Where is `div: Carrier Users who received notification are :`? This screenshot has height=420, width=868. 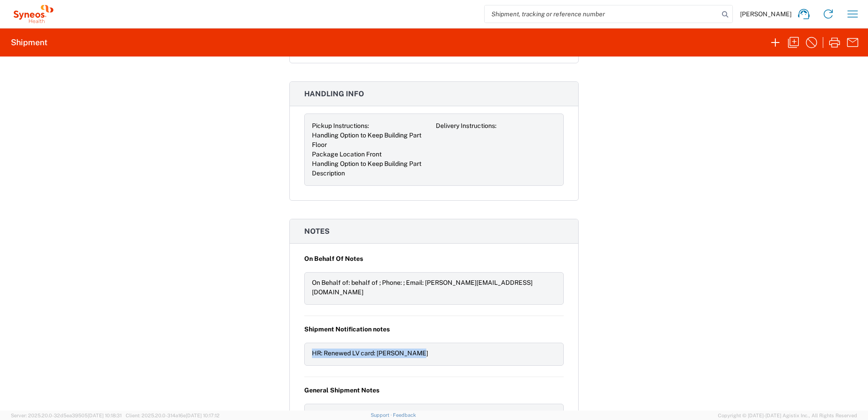 div: Carrier Users who received notification are : is located at coordinates (434, 414).